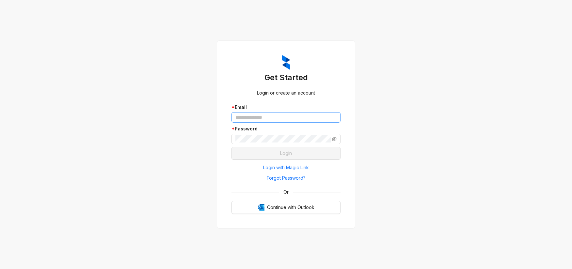 The width and height of the screenshot is (572, 269). Describe the element at coordinates (286, 78) in the screenshot. I see `h3: Get Started` at that location.